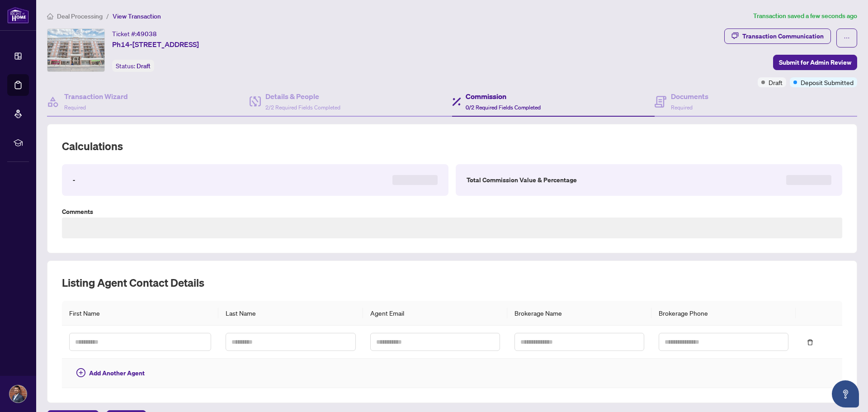 This screenshot has height=412, width=868. I want to click on div: Transaction Communication, so click(783, 36).